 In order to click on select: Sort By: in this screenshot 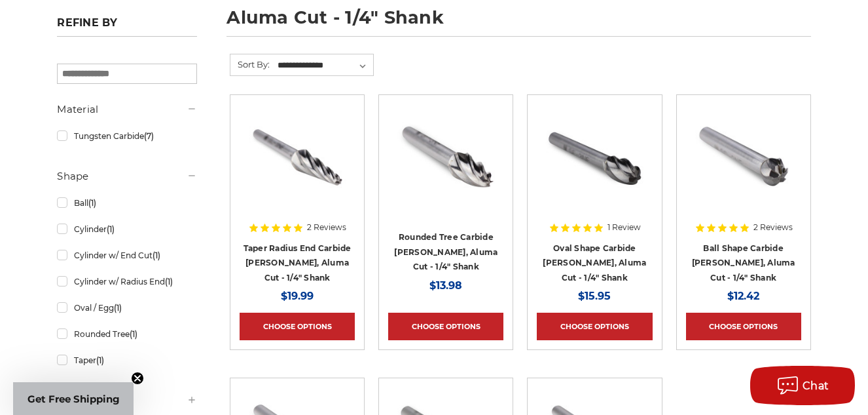, I will do `click(324, 65)`.